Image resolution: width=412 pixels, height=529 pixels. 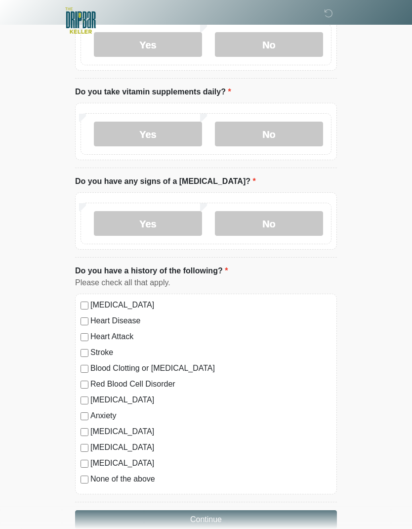 I want to click on label: None of the above, so click(x=211, y=479).